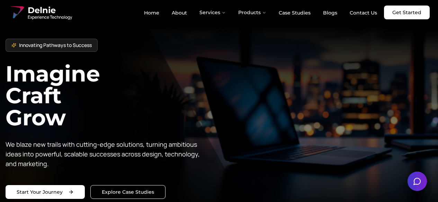 The width and height of the screenshot is (438, 202). What do you see at coordinates (45, 192) in the screenshot?
I see `a: Start your project with us` at bounding box center [45, 192].